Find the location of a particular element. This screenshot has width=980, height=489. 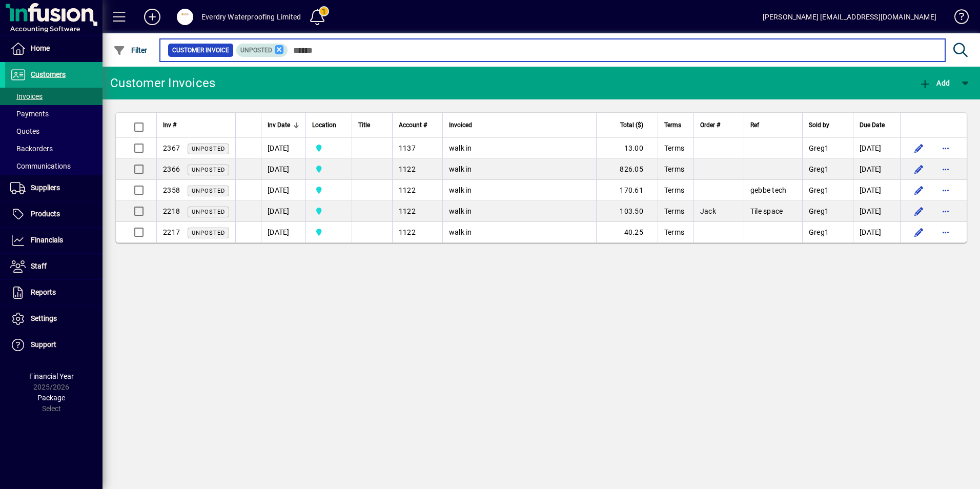

span: Jack is located at coordinates (708, 211).